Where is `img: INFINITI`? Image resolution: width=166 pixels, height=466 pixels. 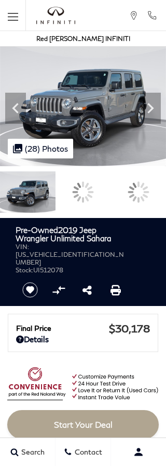 img: INFINITI is located at coordinates (55, 16).